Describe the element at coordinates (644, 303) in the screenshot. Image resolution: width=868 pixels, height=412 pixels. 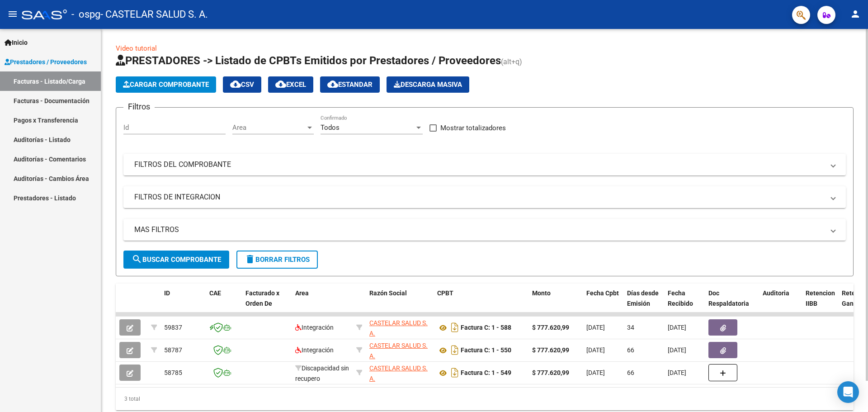
I see `datatable-header-cell: Días desde Emisión` at that location.